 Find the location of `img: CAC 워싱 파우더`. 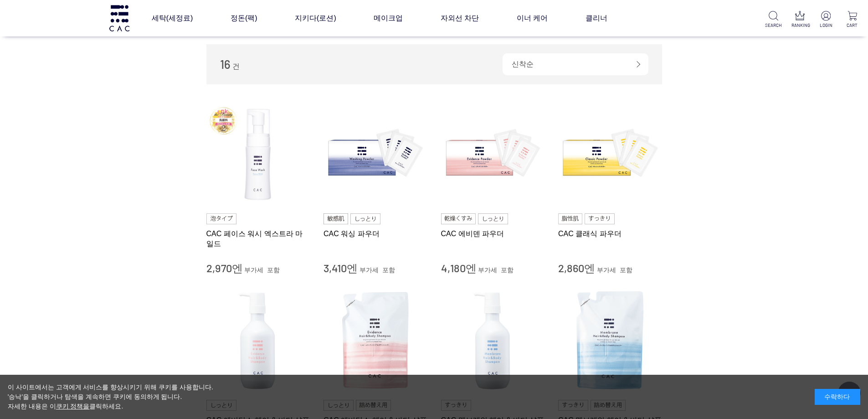

img: CAC 워싱 파우더 is located at coordinates (375, 154).